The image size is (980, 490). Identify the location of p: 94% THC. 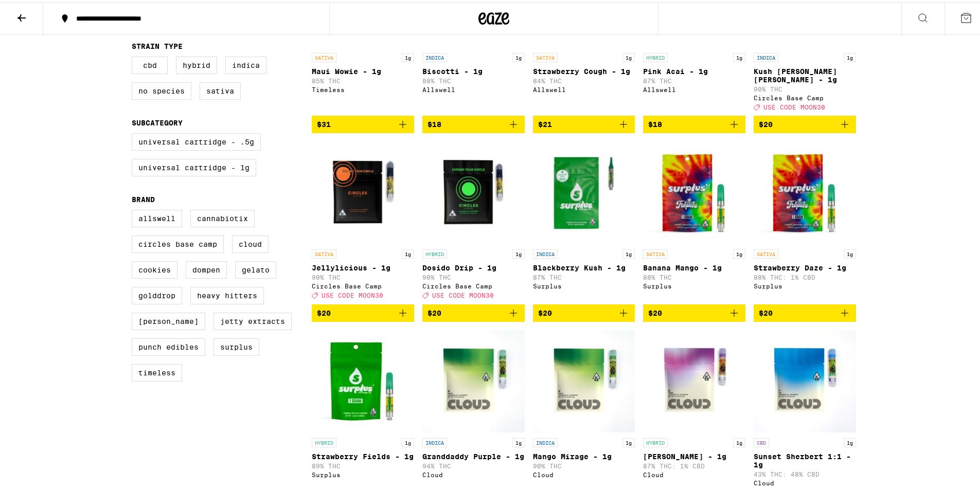
(473, 463).